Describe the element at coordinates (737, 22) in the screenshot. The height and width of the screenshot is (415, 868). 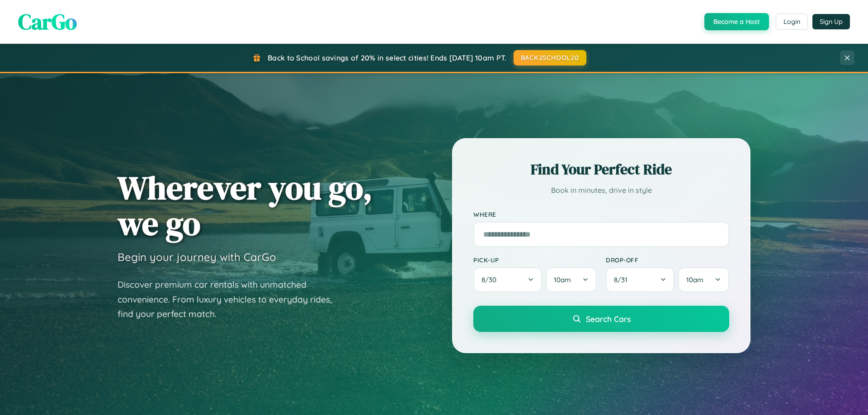
I see `button: Become a Host` at that location.